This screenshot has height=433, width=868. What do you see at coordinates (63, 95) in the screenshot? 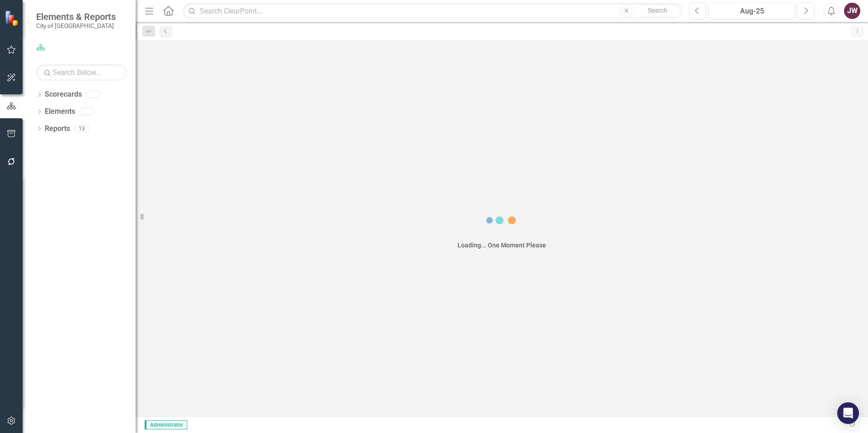
I see `a: Scorecards` at bounding box center [63, 95].